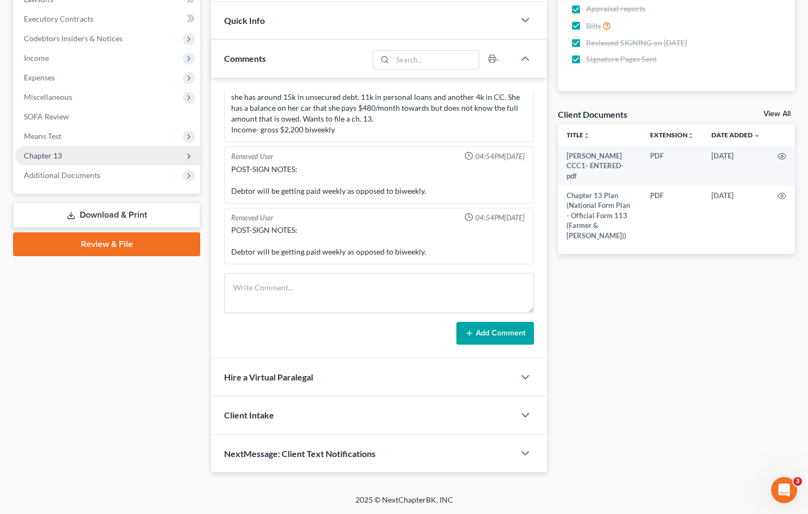  I want to click on span: Additional Documents, so click(62, 175).